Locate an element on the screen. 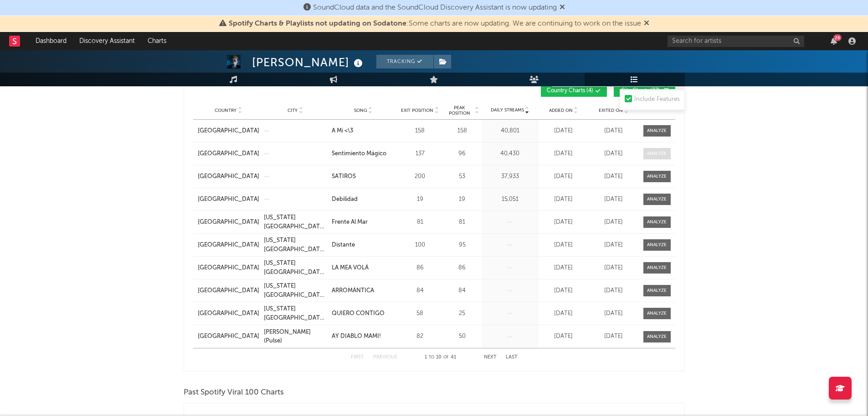 Image resolution: width=868 pixels, height=416 pixels. div: 19 is located at coordinates (420, 199).